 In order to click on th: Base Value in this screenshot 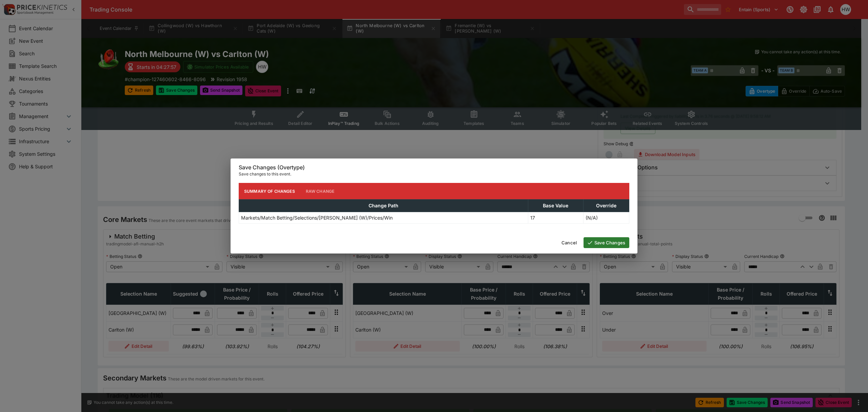, I will do `click(556, 206)`.